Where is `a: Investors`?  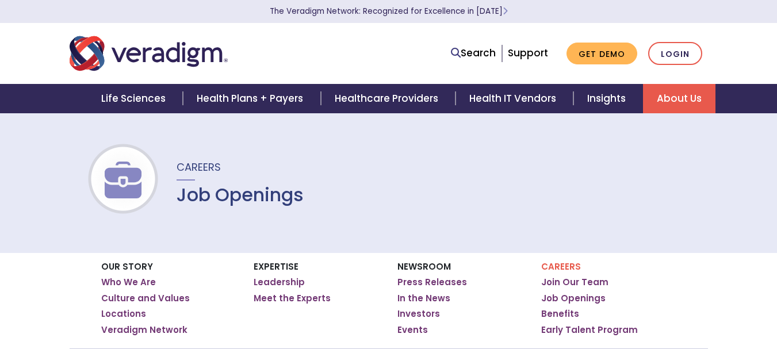
a: Investors is located at coordinates (418, 314).